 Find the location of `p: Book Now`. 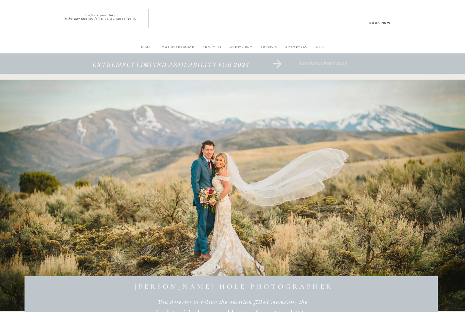

p: Book Now is located at coordinates (380, 22).